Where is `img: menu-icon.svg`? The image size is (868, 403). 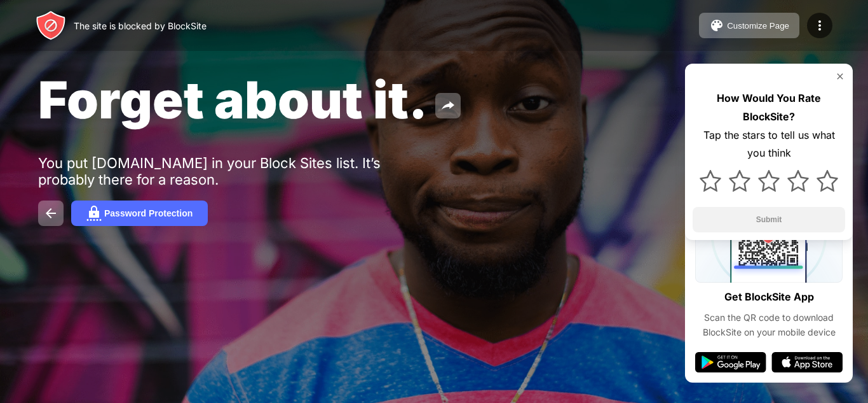
img: menu-icon.svg is located at coordinates (820, 25).